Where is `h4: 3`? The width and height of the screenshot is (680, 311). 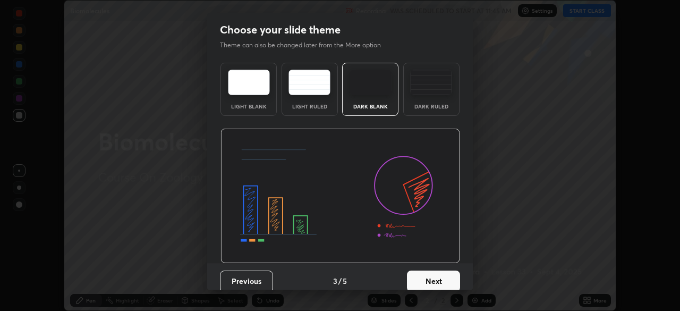
h4: 3 is located at coordinates (335, 280).